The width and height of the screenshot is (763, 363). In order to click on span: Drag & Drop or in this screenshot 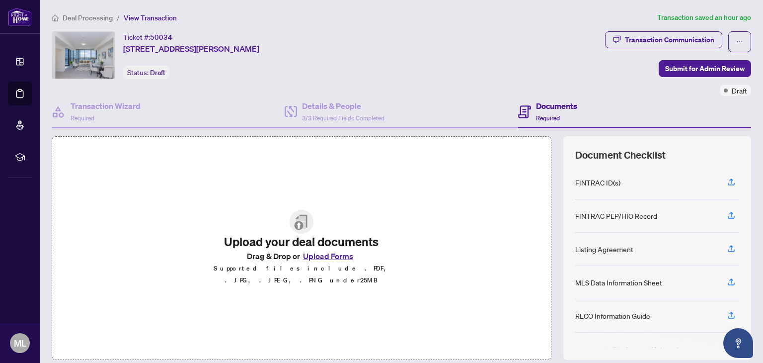, I will do `click(302, 256)`.